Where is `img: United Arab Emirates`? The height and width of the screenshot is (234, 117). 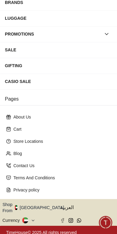
img: United Arab Emirates is located at coordinates (16, 208).